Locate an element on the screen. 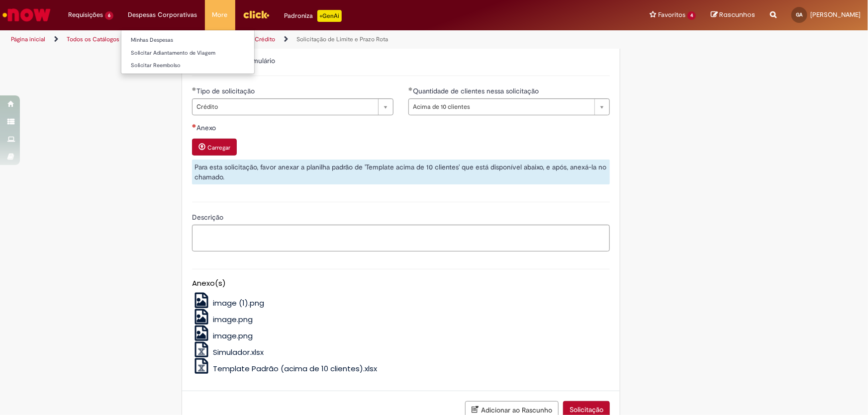 This screenshot has height=415, width=868. span: Template Padrão (acima de 10 clientes).xlsx is located at coordinates (295, 369).